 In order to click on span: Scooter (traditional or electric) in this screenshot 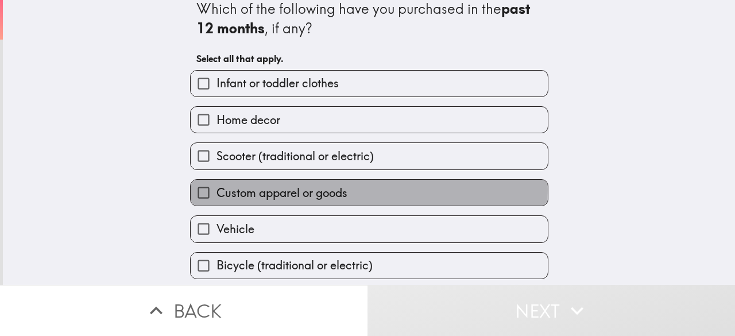, I will do `click(295, 156)`.